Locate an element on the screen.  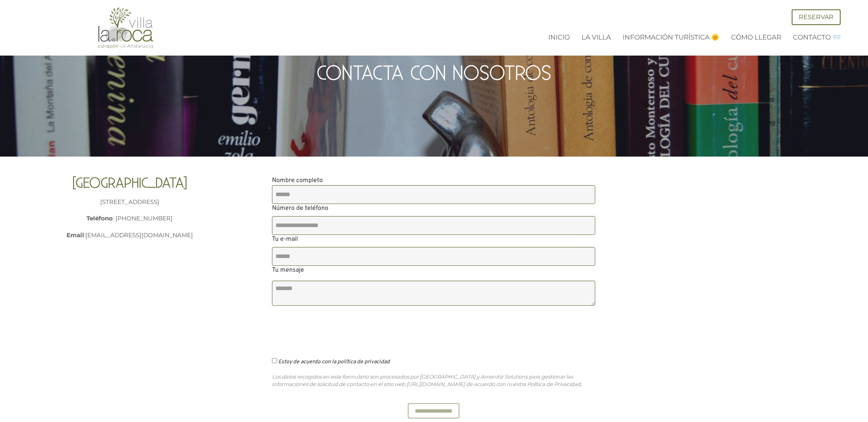
label: Nombre completo is located at coordinates (298, 181).